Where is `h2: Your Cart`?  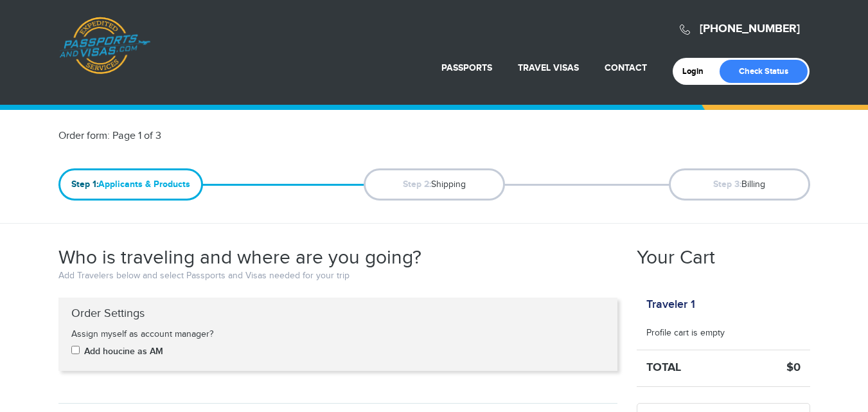 h2: Your Cart is located at coordinates (676, 258).